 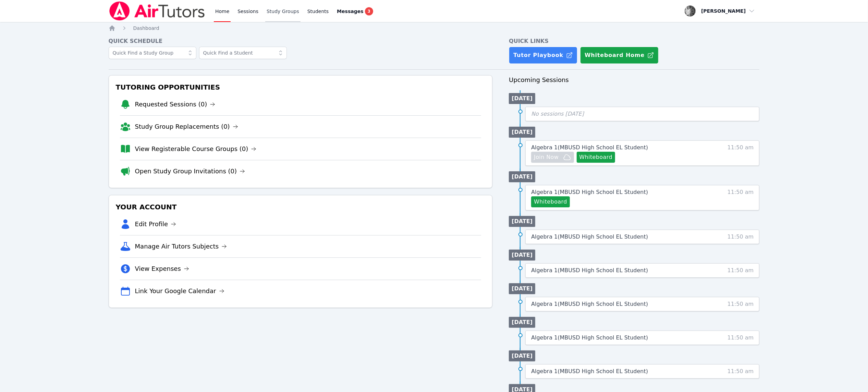 What do you see at coordinates (546, 157) in the screenshot?
I see `span: Join Now` at bounding box center [546, 157].